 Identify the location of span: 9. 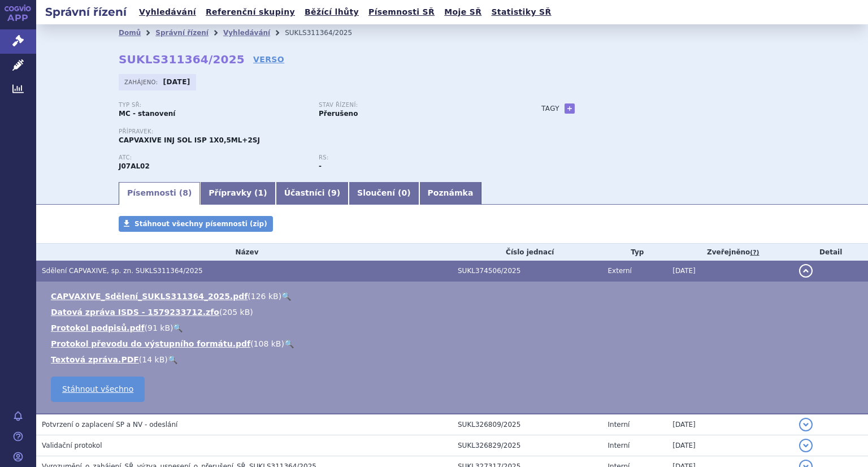
(334, 193).